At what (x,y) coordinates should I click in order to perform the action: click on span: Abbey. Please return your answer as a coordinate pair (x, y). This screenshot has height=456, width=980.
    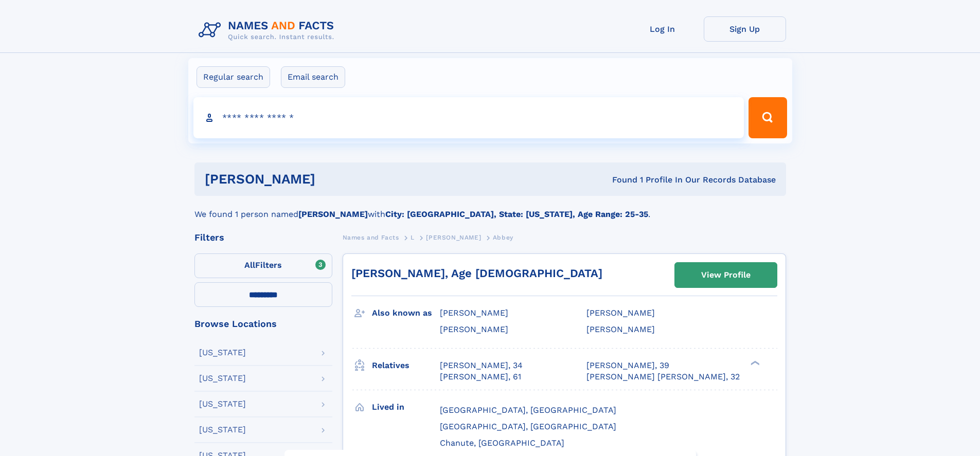
    Looking at the image, I should click on (503, 237).